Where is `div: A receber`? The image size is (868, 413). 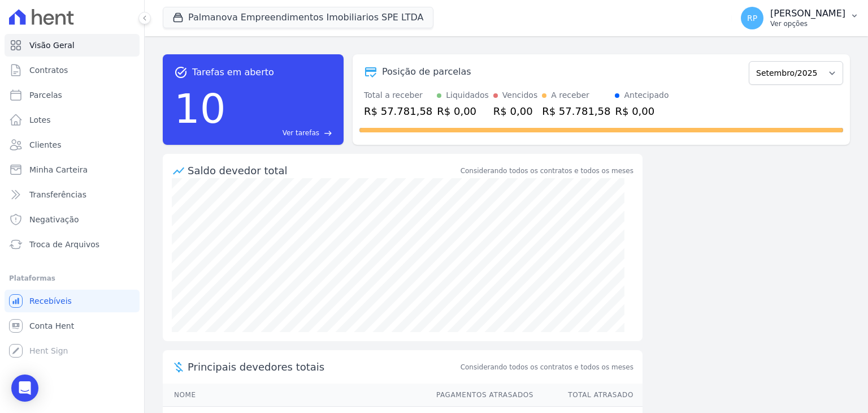
div: A receber is located at coordinates (570, 95).